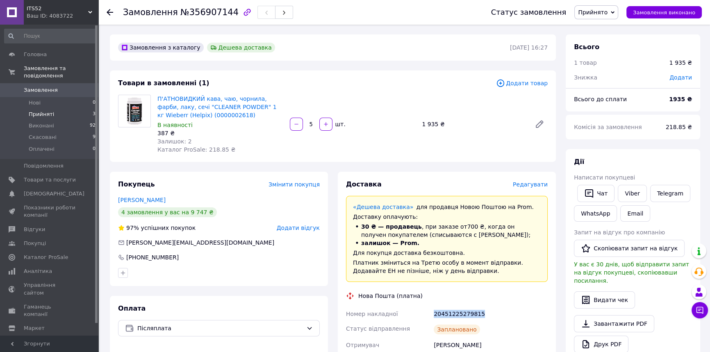 The image size is (710, 352). Describe the element at coordinates (630, 249) in the screenshot. I see `button: Скопіювати запит на відгук` at that location.